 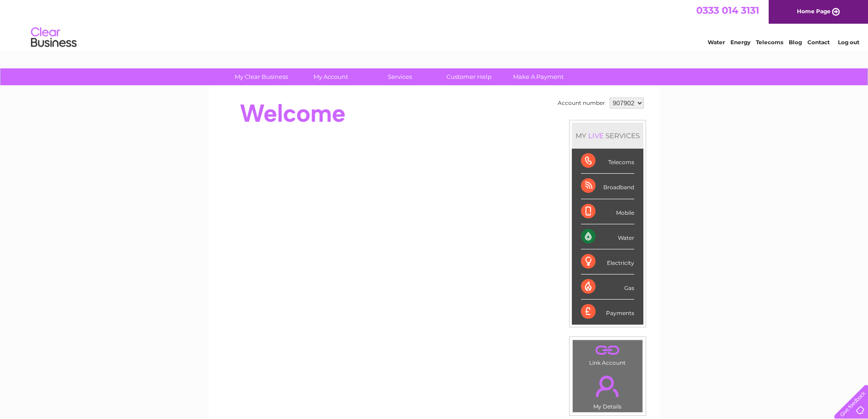 I want to click on div: Water, so click(x=607, y=237).